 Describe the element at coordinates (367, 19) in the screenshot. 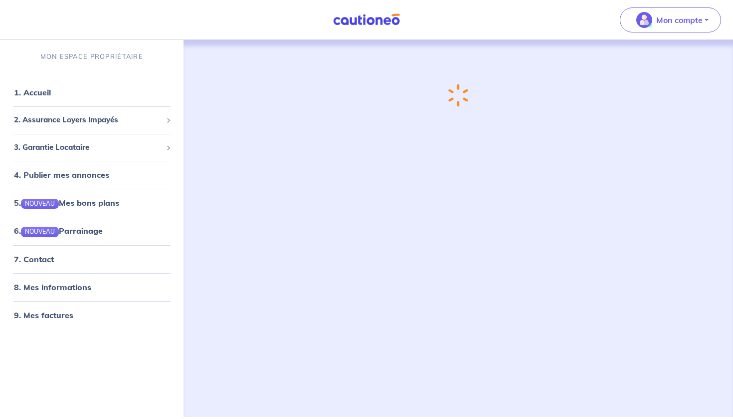

I see `img: Cautioneo` at that location.